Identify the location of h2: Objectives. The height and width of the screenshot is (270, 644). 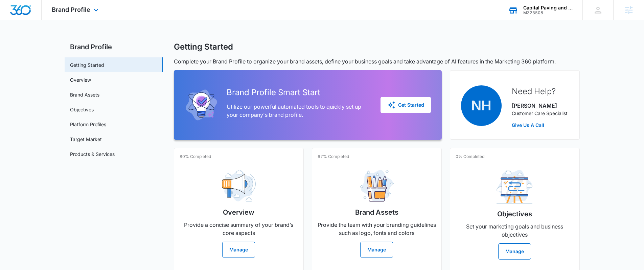
(515, 214).